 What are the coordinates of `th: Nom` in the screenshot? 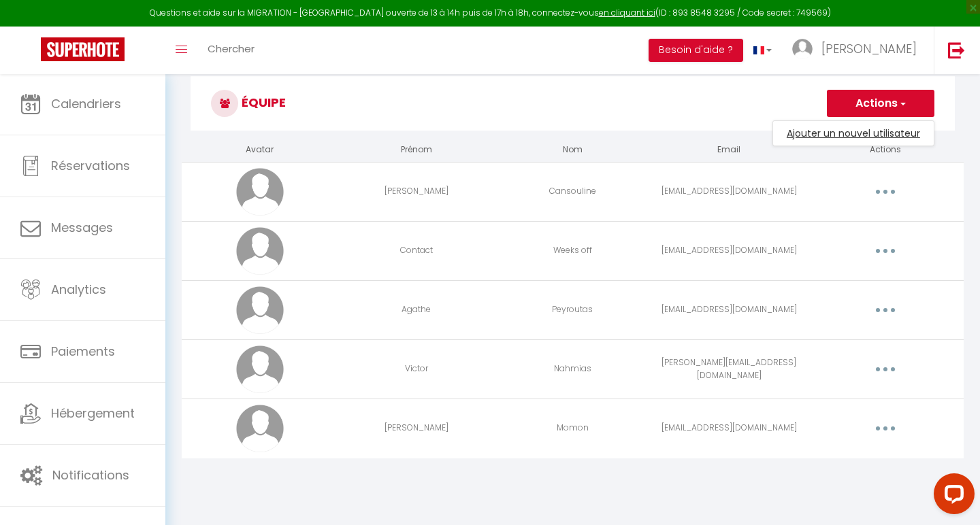 It's located at (573, 150).